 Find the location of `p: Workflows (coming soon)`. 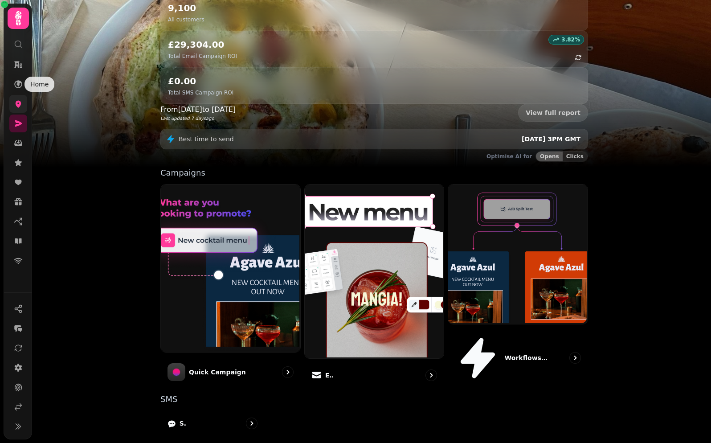

p: Workflows (coming soon) is located at coordinates (527, 358).